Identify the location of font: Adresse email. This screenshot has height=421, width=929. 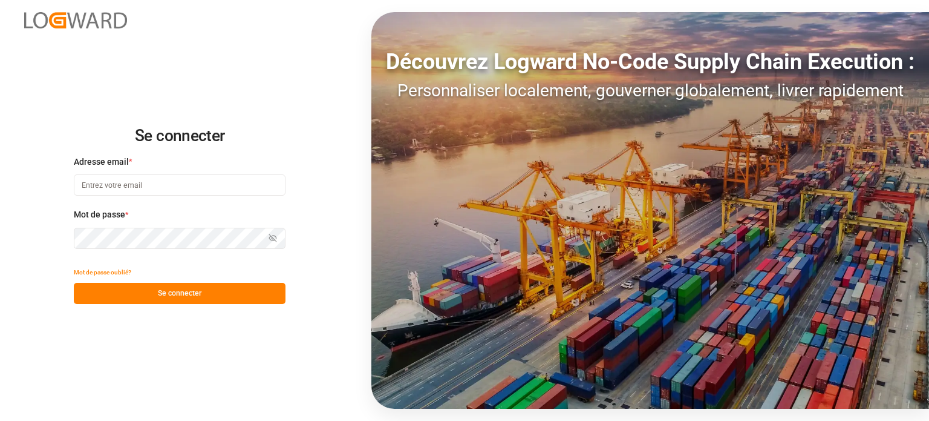
(101, 162).